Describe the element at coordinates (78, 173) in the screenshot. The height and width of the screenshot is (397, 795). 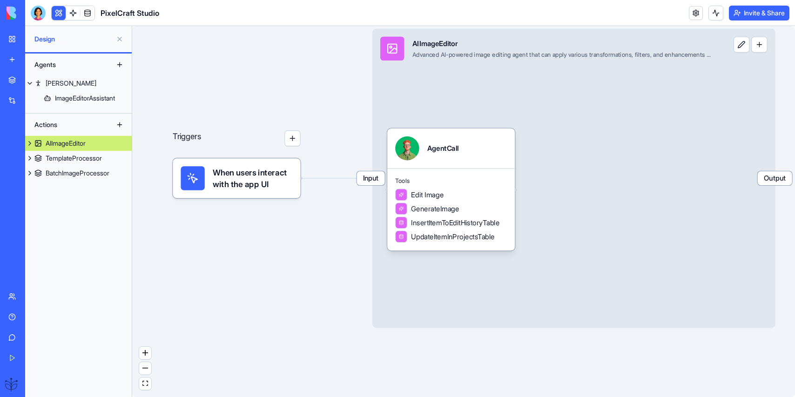
I see `a: BatchImageProcessor` at that location.